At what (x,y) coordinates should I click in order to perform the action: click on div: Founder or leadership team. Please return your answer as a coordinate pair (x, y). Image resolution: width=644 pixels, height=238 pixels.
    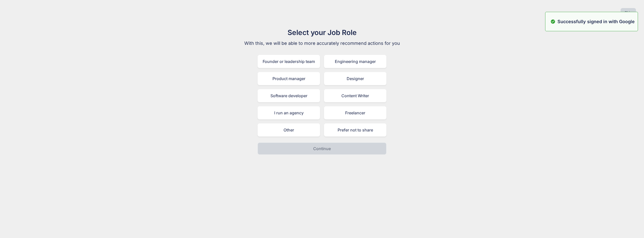
    Looking at the image, I should click on (289, 61).